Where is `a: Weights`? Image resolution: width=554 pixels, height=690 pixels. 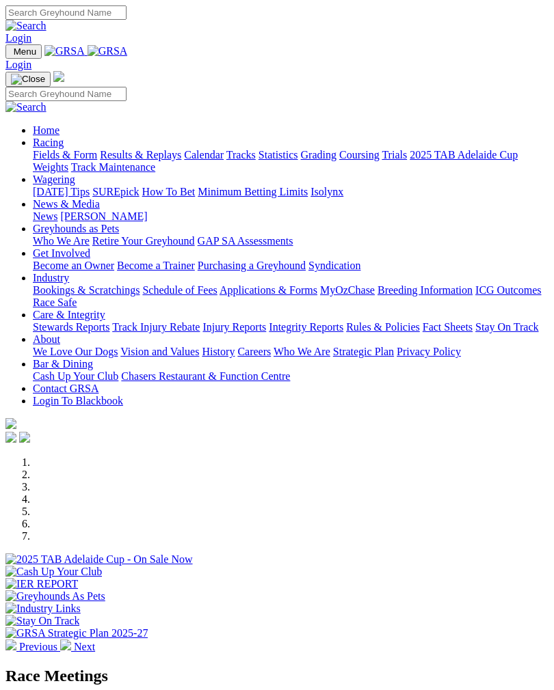
a: Weights is located at coordinates (51, 167).